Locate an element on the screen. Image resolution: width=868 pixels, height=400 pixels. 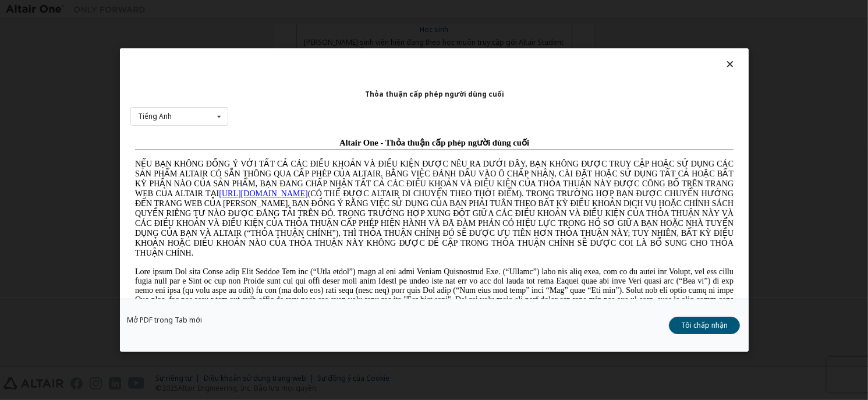
font: Thỏa thuận cấp phép người dùng cuối is located at coordinates (434, 94).